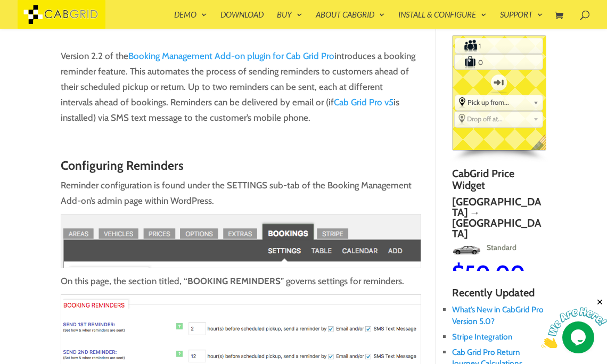 The height and width of the screenshot is (364, 607). What do you see at coordinates (242, 20) in the screenshot?
I see `a: Download` at bounding box center [242, 20].